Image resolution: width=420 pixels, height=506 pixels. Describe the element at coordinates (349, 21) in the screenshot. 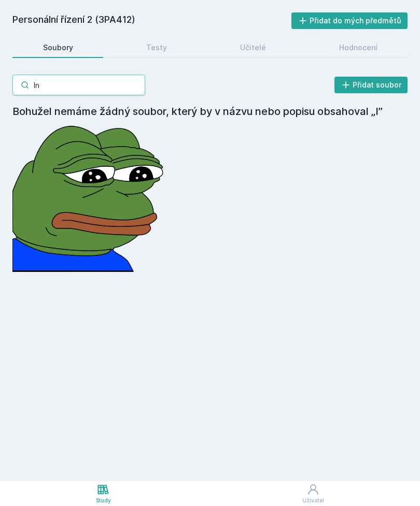

I see `button: Přidat do mých předmětů` at that location.